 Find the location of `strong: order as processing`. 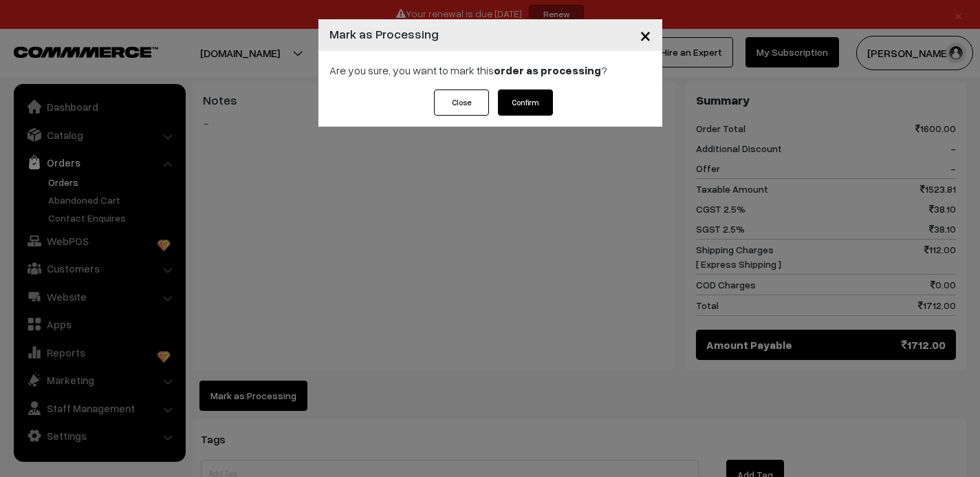

strong: order as processing is located at coordinates (548, 70).